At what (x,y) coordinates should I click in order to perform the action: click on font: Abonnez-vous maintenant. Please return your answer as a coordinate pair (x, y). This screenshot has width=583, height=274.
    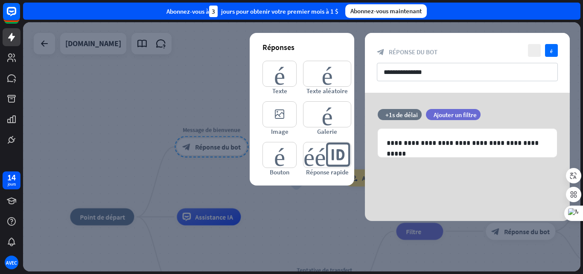
    Looking at the image, I should click on (386, 11).